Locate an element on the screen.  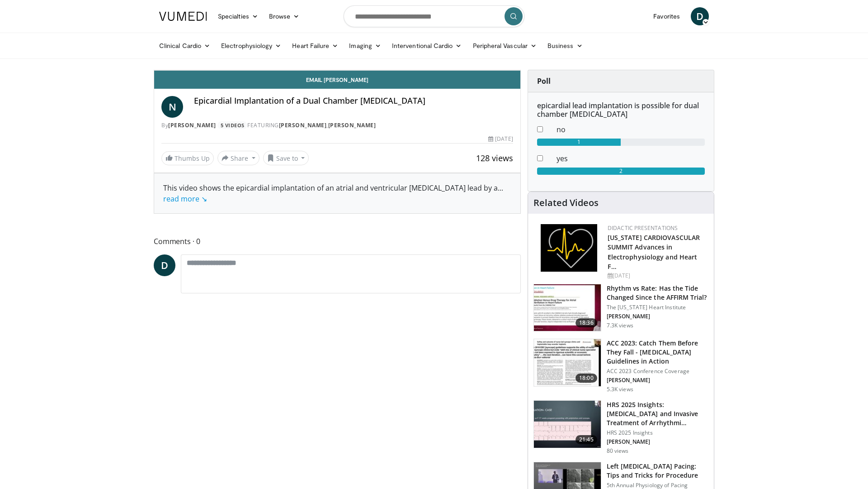
p: HRS 2025 Insights is located at coordinates (658, 433).